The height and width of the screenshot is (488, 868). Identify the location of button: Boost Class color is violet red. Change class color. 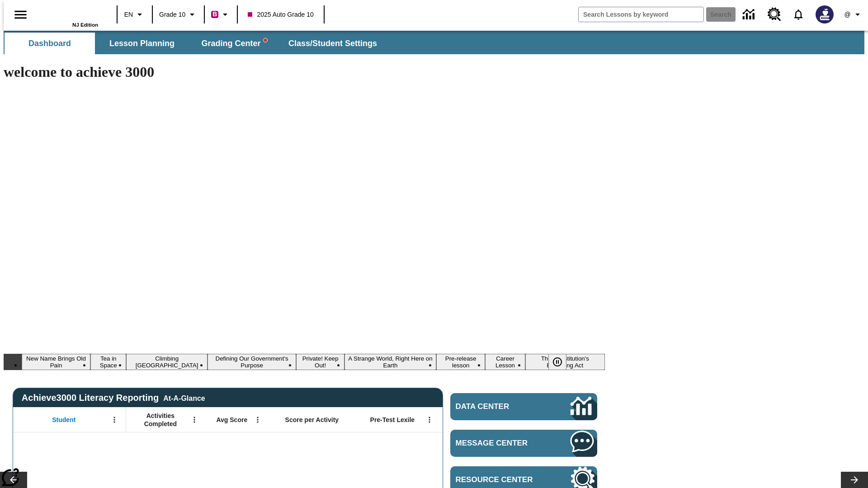
(220, 15).